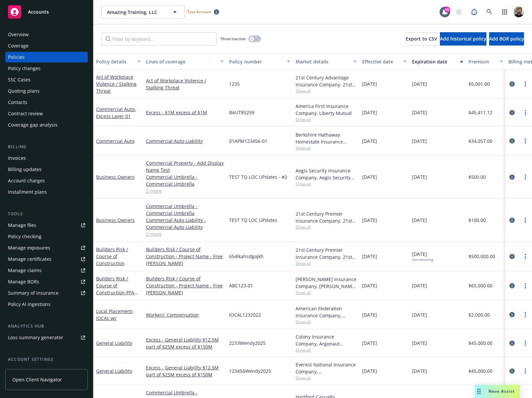 The image size is (532, 398). I want to click on span: Amazing Training, LLC, so click(136, 12).